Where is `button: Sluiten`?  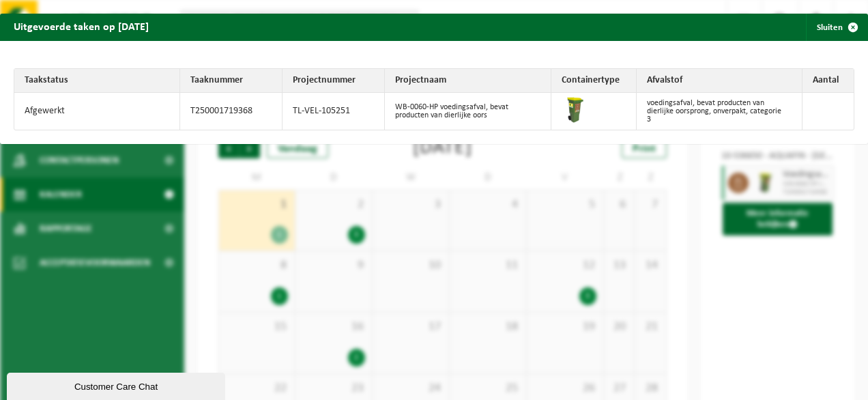 button: Sluiten is located at coordinates (836, 28).